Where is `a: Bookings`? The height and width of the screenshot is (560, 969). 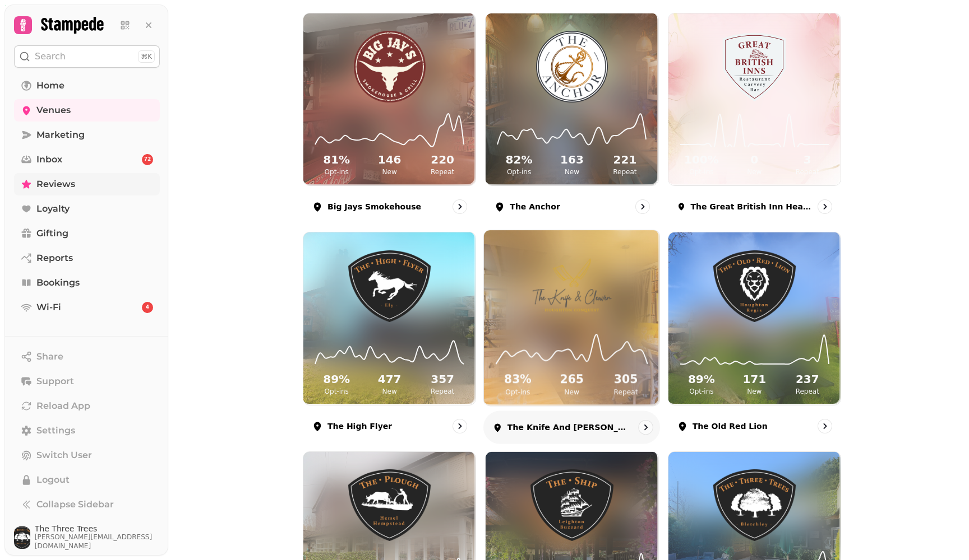 a: Bookings is located at coordinates (87, 283).